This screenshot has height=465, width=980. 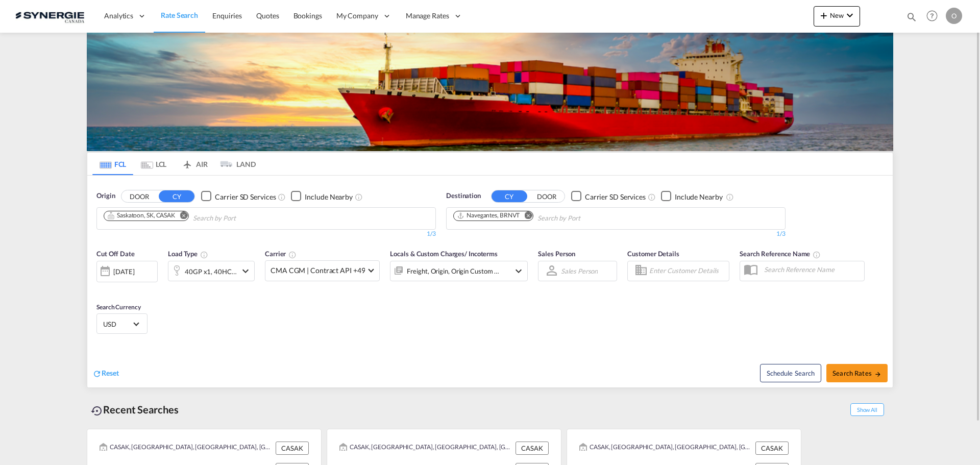 I want to click on span: Locals & Custom Charges, so click(x=444, y=254).